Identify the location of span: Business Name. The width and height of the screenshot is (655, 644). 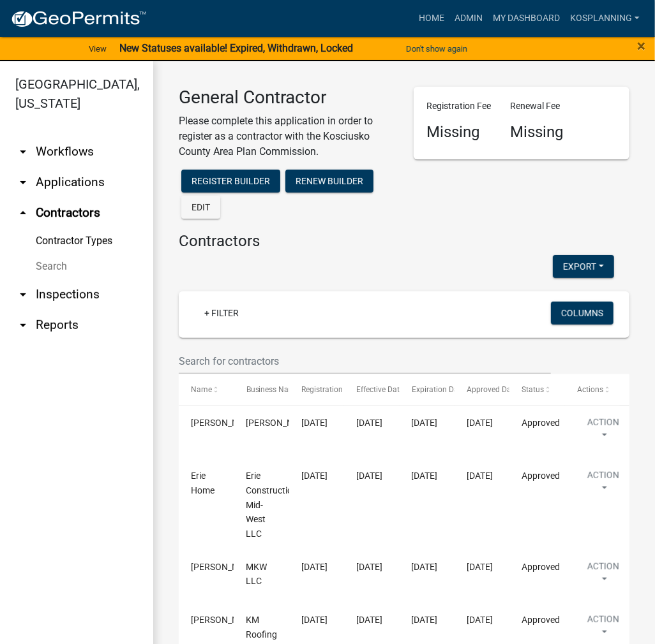
(273, 390).